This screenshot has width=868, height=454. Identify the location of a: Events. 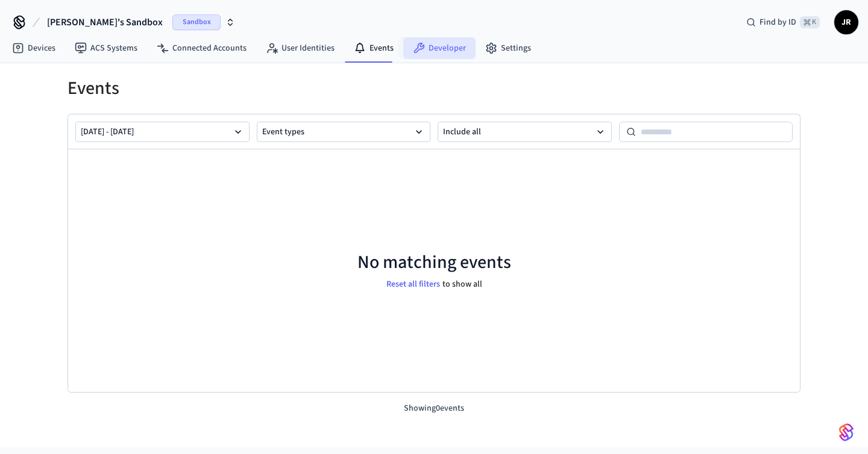
(374, 48).